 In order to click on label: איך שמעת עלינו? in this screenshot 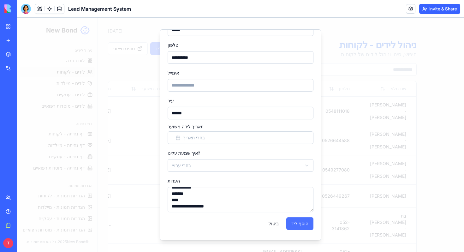, I will do `click(167, 135)`.